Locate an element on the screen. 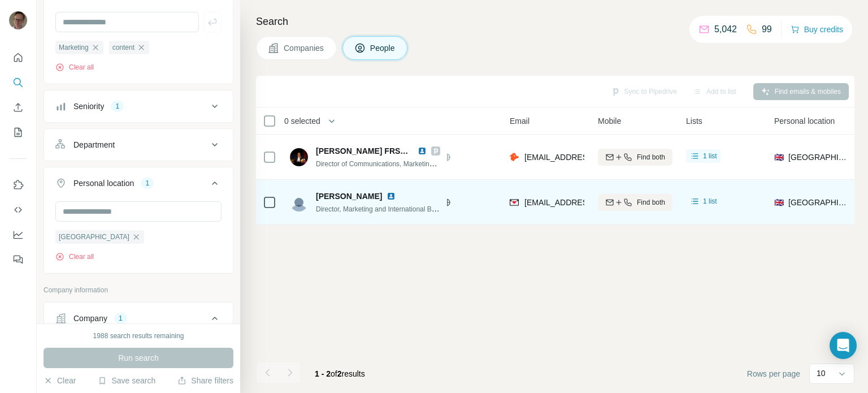  span: Marketing is located at coordinates (73, 48).